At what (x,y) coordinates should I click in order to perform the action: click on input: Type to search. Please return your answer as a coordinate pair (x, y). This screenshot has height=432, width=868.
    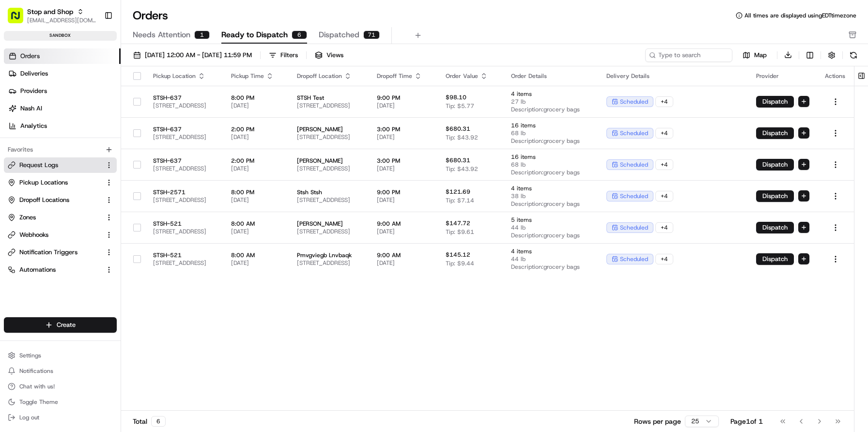
    Looking at the image, I should click on (689, 55).